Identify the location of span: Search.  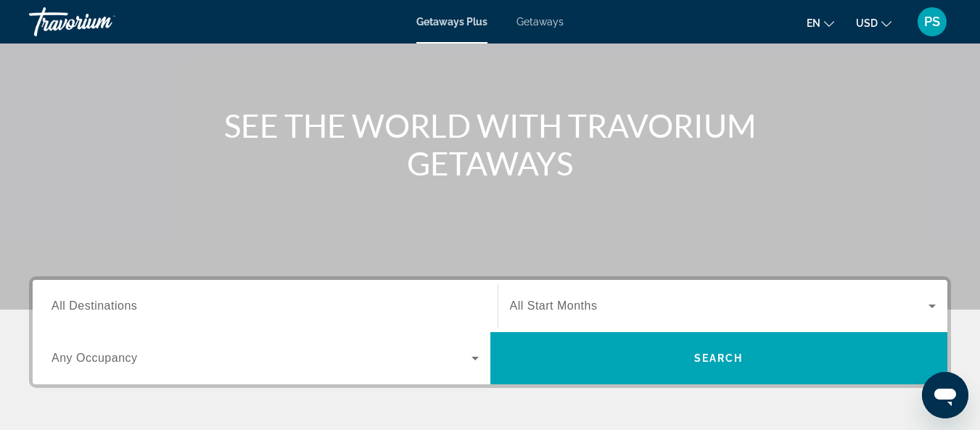
(719, 358).